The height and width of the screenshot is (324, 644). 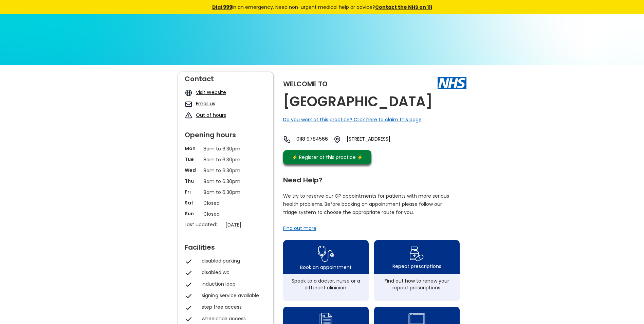 I want to click on div: Opening hours, so click(x=226, y=133).